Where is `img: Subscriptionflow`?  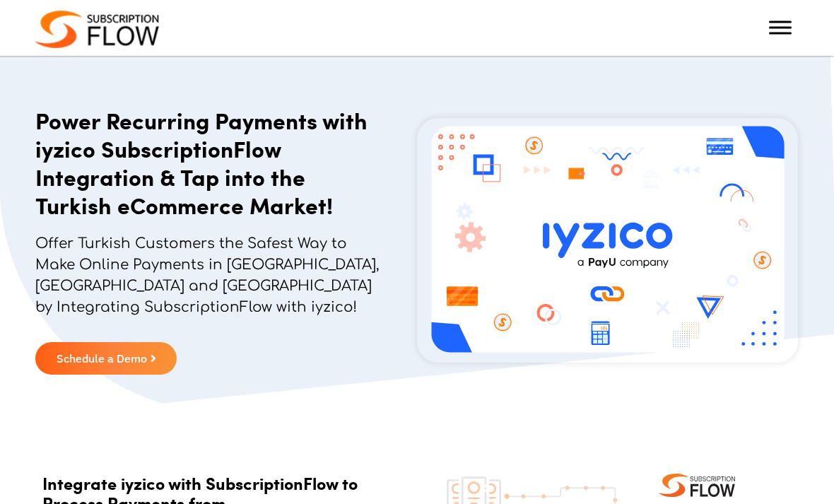 img: Subscriptionflow is located at coordinates (96, 29).